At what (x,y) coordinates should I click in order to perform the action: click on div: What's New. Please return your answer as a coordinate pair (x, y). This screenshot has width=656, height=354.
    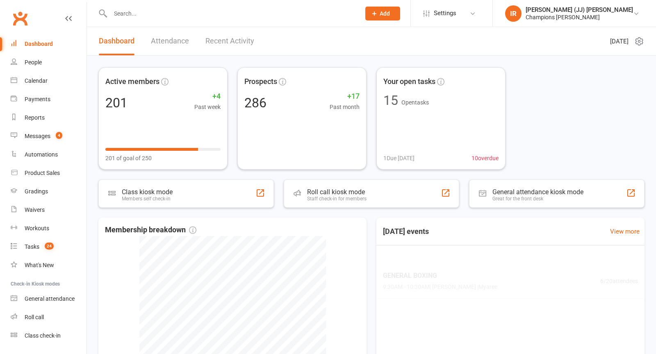
    Looking at the image, I should click on (39, 265).